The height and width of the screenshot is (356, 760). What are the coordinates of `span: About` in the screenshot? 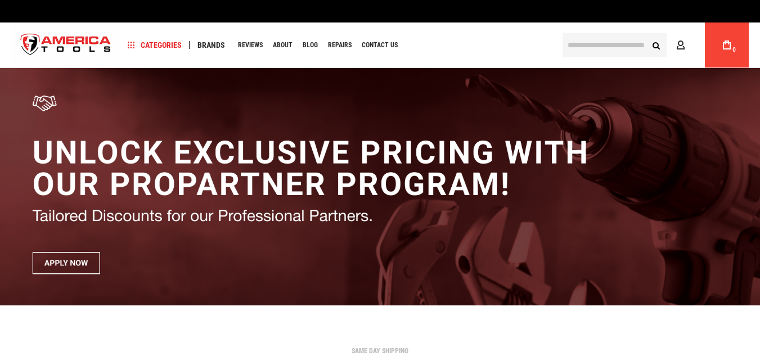 It's located at (282, 45).